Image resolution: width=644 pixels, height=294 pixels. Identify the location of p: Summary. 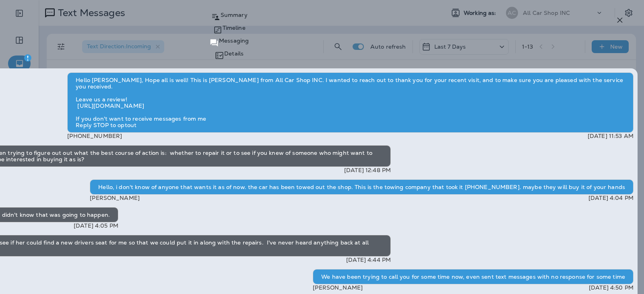
(233, 15).